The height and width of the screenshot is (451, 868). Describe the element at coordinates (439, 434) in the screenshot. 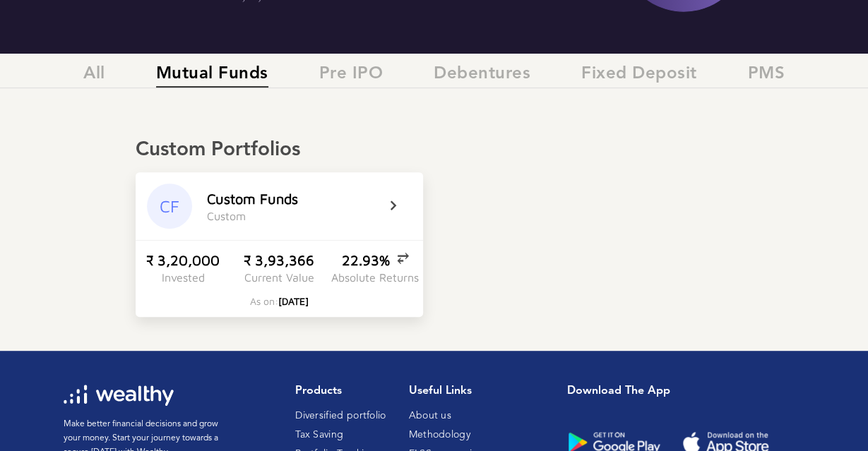

I see `a: Methodology` at that location.